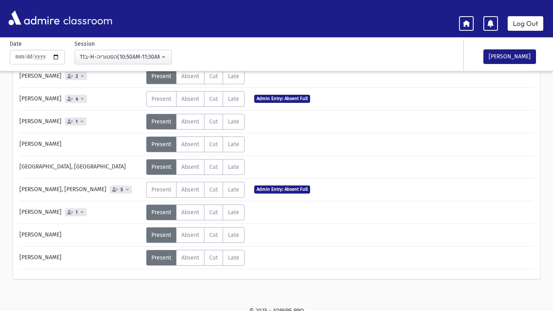  What do you see at coordinates (122, 190) in the screenshot?
I see `span: 5` at bounding box center [122, 190].